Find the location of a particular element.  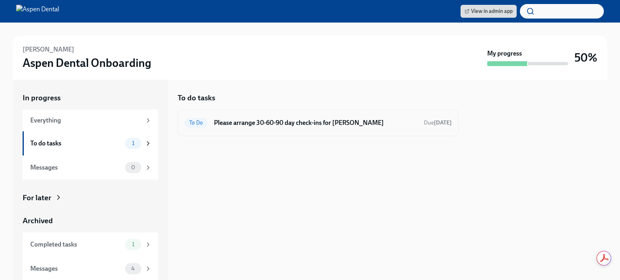

a: In progress is located at coordinates (90, 98).